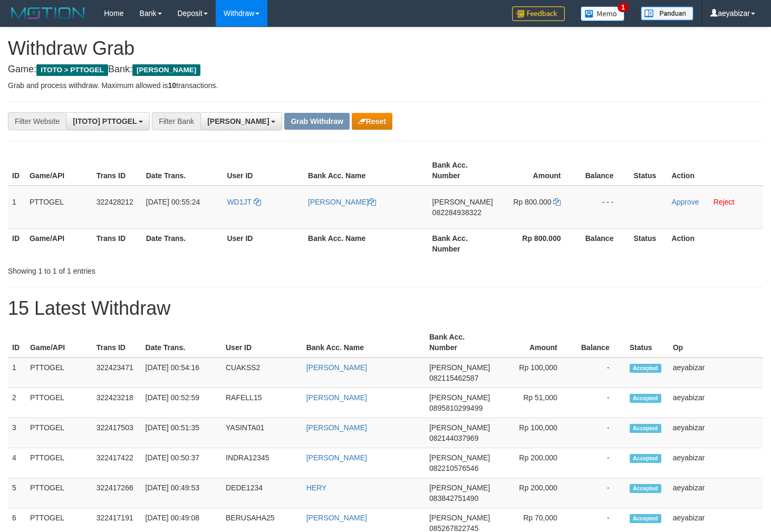 The width and height of the screenshot is (771, 532). Describe the element at coordinates (685, 202) in the screenshot. I see `a: Approve` at that location.